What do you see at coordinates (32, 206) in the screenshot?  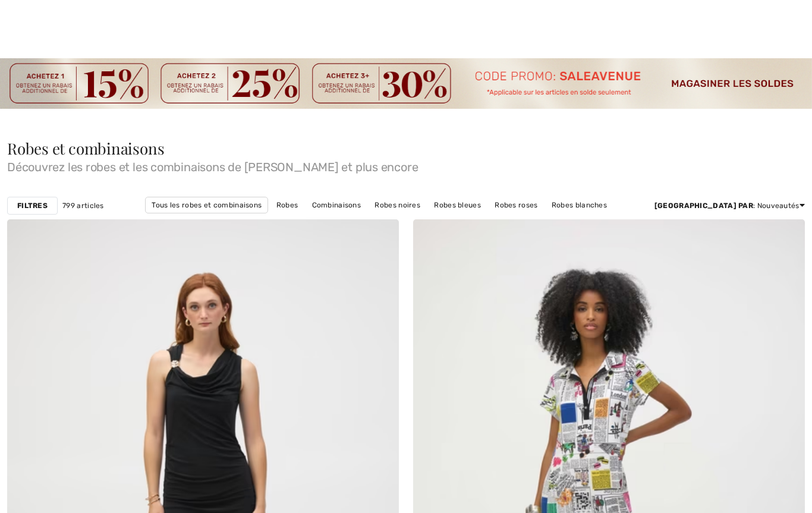 I see `strong: Filtres` at bounding box center [32, 206].